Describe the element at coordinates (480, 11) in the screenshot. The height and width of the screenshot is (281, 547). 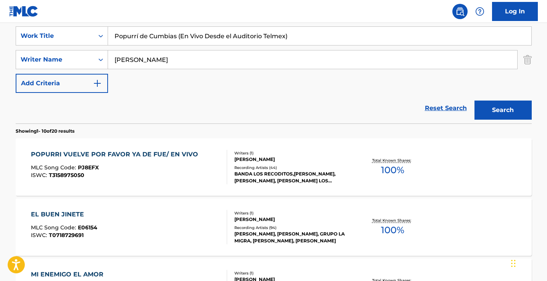
I see `img: help` at that location.